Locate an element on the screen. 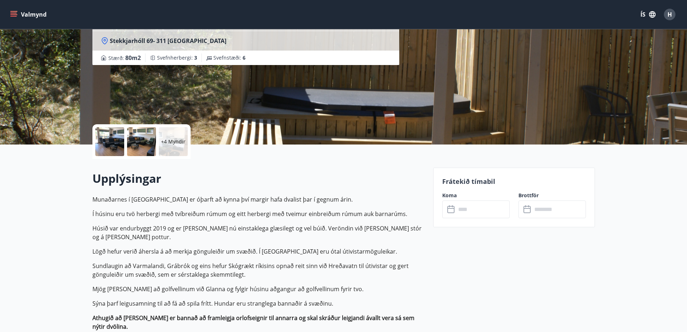 Image resolution: width=687 pixels, height=332 pixels. span: 3 is located at coordinates (196, 57).